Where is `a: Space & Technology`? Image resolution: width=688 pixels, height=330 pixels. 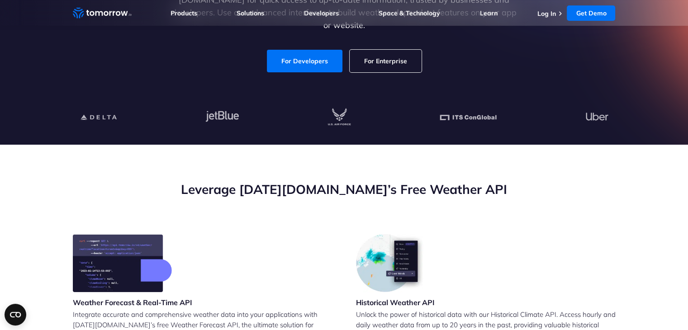
a: Space & Technology is located at coordinates (409, 13).